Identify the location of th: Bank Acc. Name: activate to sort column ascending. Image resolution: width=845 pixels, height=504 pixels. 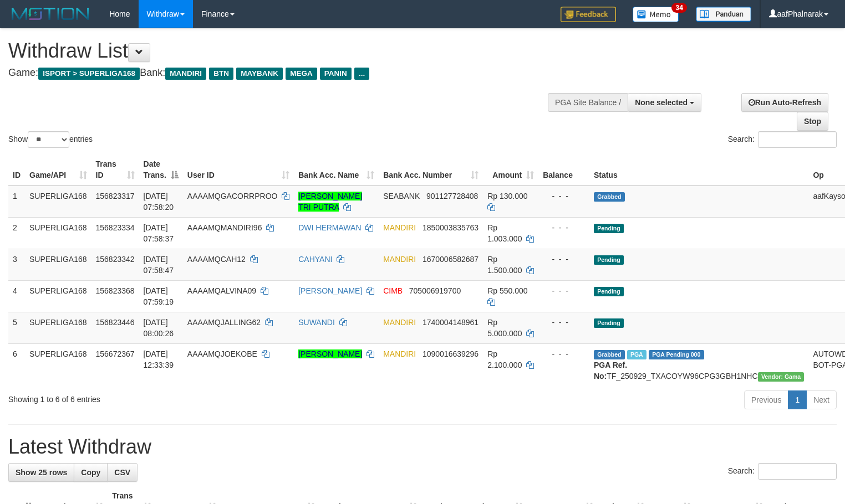
(336, 169).